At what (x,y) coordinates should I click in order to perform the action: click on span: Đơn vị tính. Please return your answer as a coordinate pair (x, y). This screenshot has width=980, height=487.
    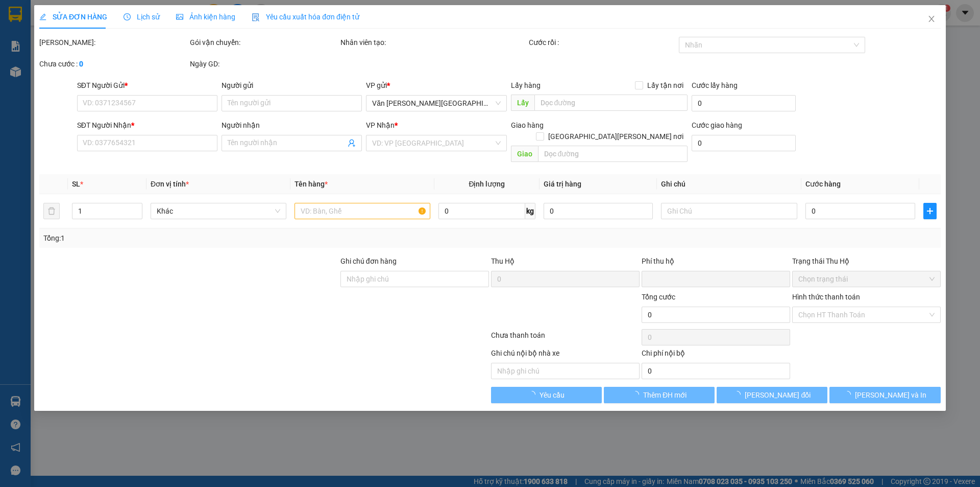
    Looking at the image, I should click on (169, 184).